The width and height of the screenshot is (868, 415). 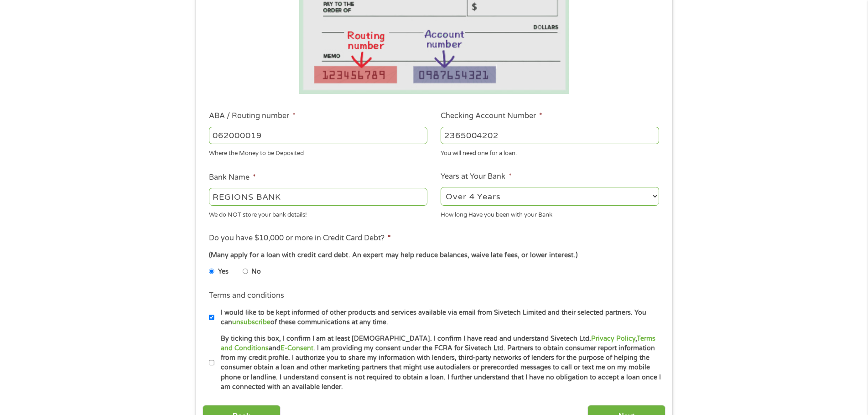 What do you see at coordinates (256, 272) in the screenshot?
I see `label: No` at bounding box center [256, 272].